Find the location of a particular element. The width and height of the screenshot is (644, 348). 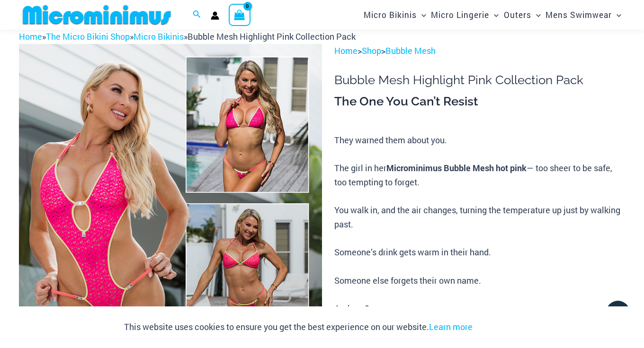

a: Micro LingerieMenu ToggleMenu Toggle is located at coordinates (464, 15).